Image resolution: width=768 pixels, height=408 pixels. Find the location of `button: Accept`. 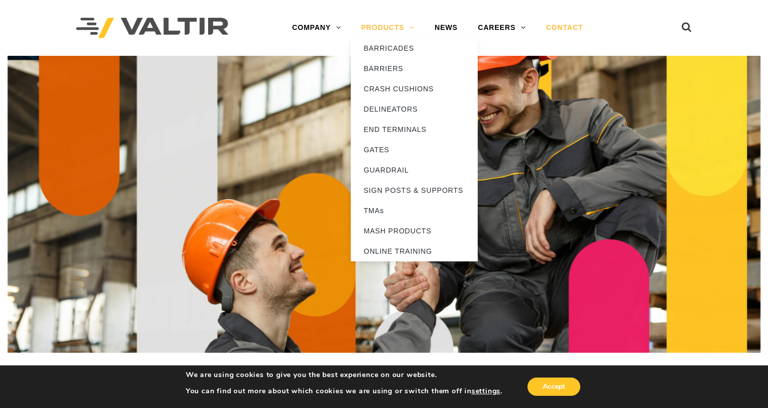

button: Accept is located at coordinates (554, 387).